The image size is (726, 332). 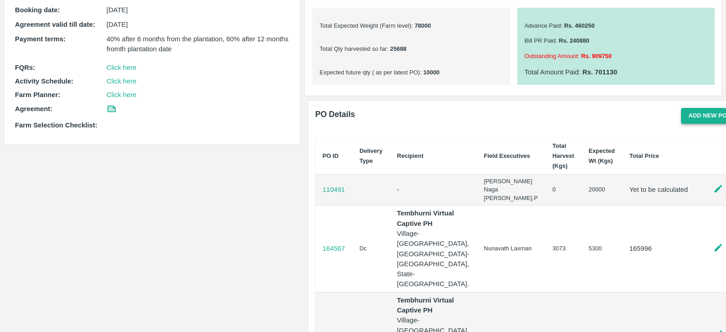 What do you see at coordinates (564, 190) in the screenshot?
I see `td: 0` at bounding box center [564, 190].